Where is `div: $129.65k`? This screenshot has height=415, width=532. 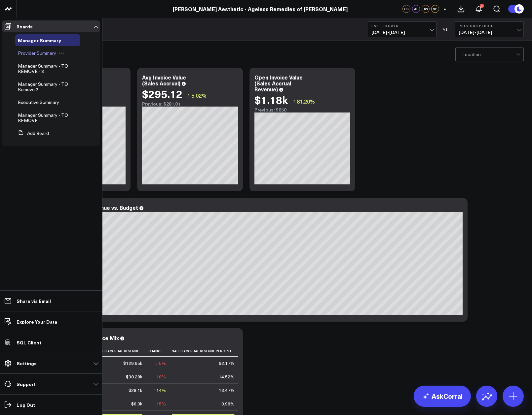
div: $129.65k is located at coordinates (133, 364).